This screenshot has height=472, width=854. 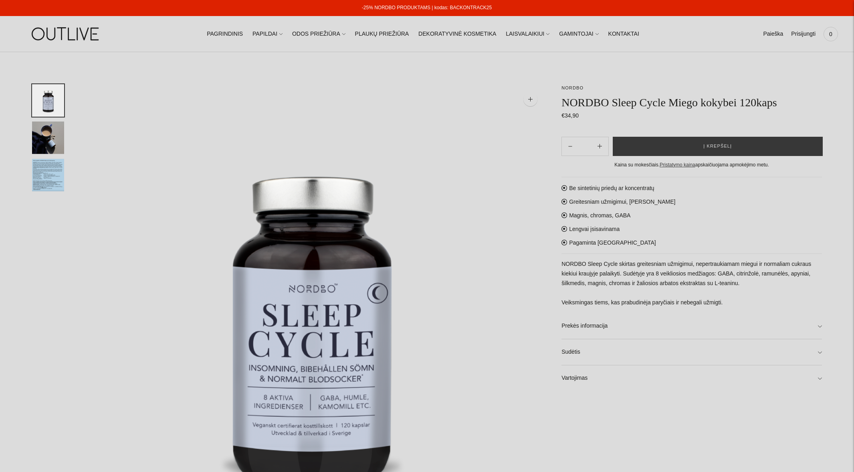 What do you see at coordinates (717, 146) in the screenshot?
I see `span: Į krepšelį` at bounding box center [717, 146].